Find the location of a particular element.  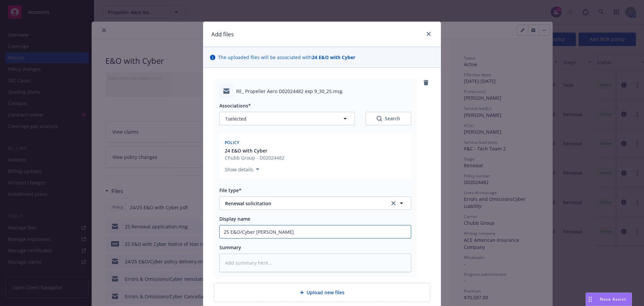

input: Add display name here... is located at coordinates (315, 232).